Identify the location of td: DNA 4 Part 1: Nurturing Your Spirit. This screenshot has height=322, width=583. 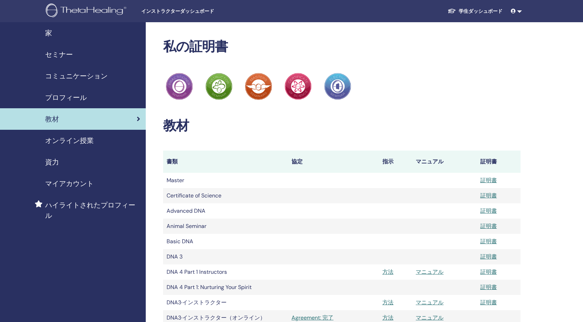
(226, 288).